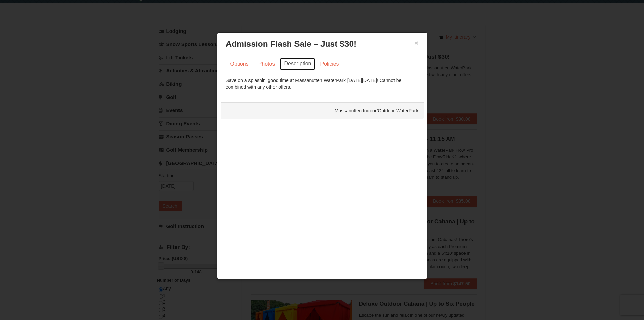 Image resolution: width=644 pixels, height=320 pixels. What do you see at coordinates (329, 64) in the screenshot?
I see `a: Policies` at bounding box center [329, 64].